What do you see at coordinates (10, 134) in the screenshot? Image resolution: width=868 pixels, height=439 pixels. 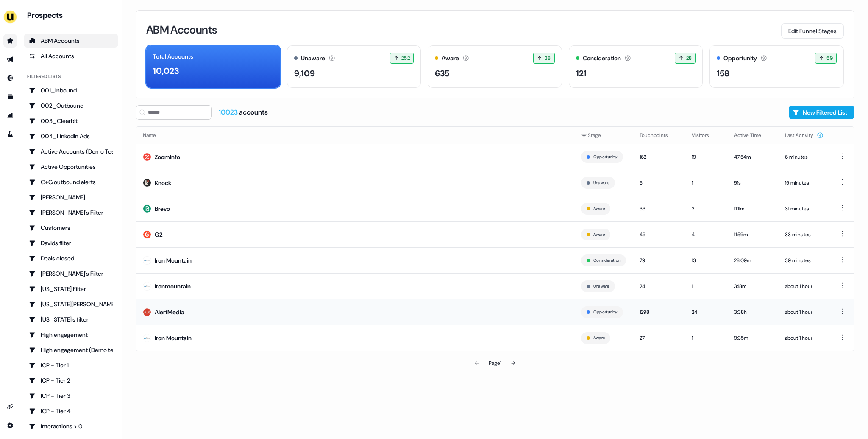 I see `a: Go to experiments` at bounding box center [10, 134].